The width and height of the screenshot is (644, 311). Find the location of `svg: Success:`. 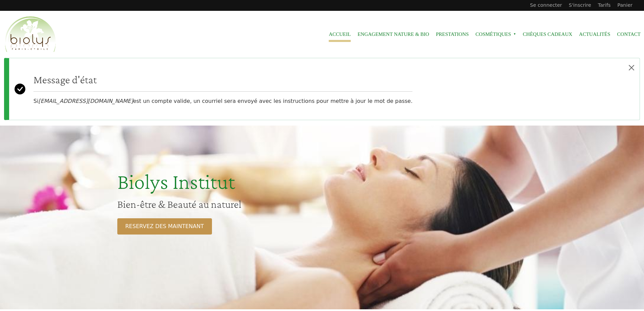

svg: Success: is located at coordinates (20, 89).